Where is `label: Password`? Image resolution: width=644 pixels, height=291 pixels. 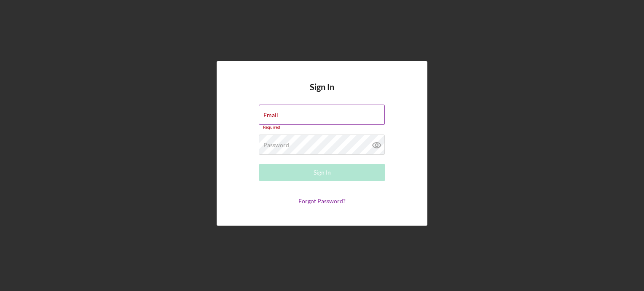
label: Password is located at coordinates (276, 145).